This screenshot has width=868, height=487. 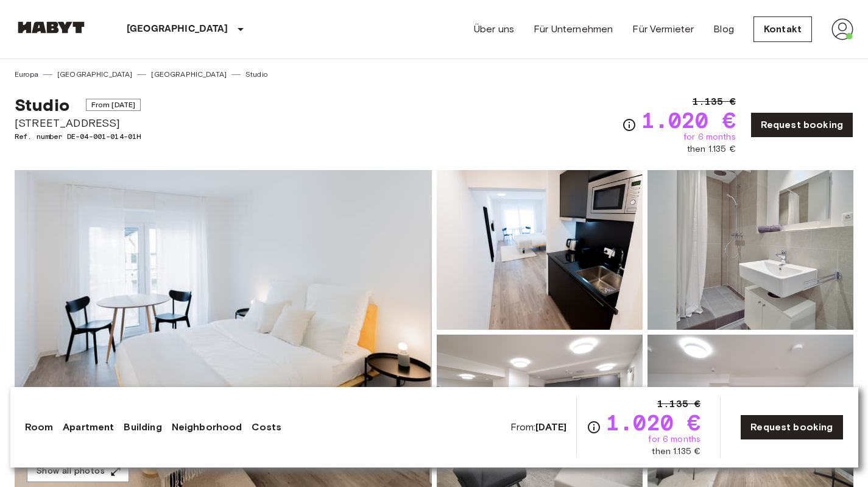 I want to click on a: Europa, so click(x=26, y=74).